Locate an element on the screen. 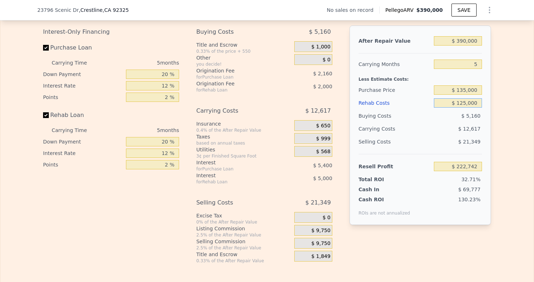 The image size is (534, 282). div: based on annual taxes is located at coordinates (244, 143).